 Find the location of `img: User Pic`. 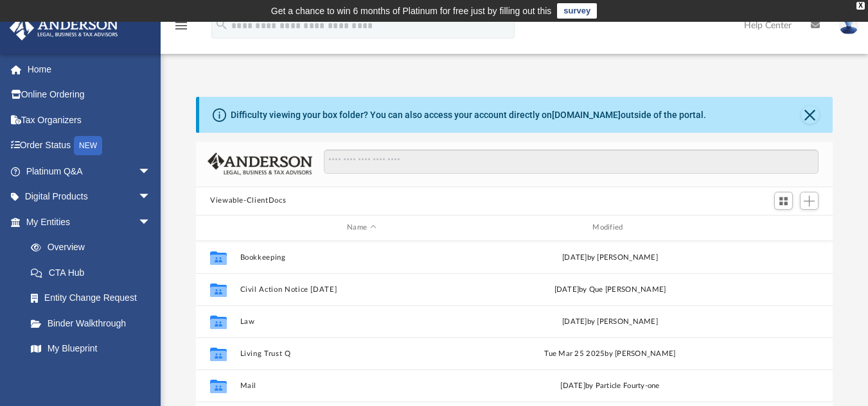

img: User Pic is located at coordinates (849, 25).